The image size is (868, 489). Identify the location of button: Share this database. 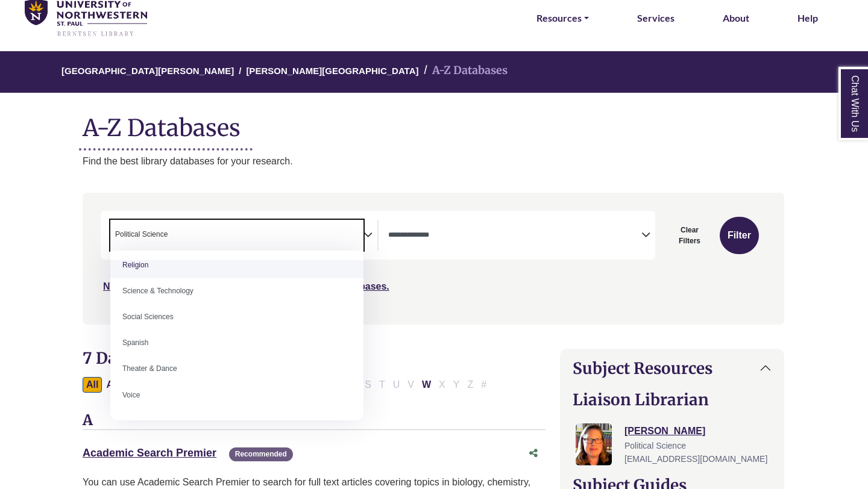
(533, 454).